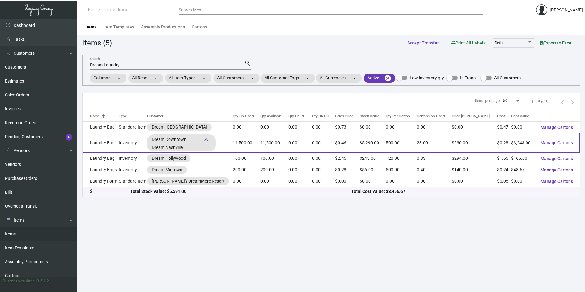  Describe the element at coordinates (434, 170) in the screenshot. I see `td: 0.40` at that location.